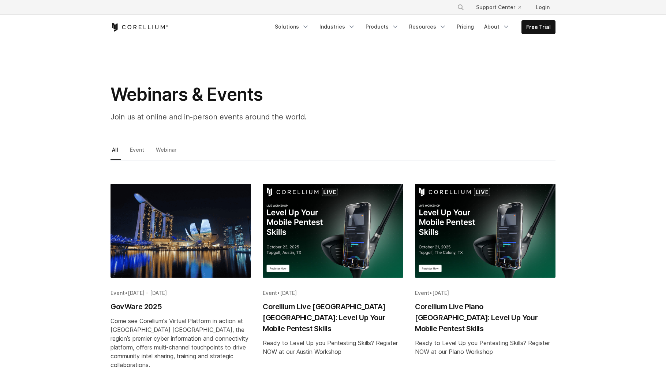  What do you see at coordinates (257, 94) in the screenshot?
I see `h1: Webinars & Events` at bounding box center [257, 94].